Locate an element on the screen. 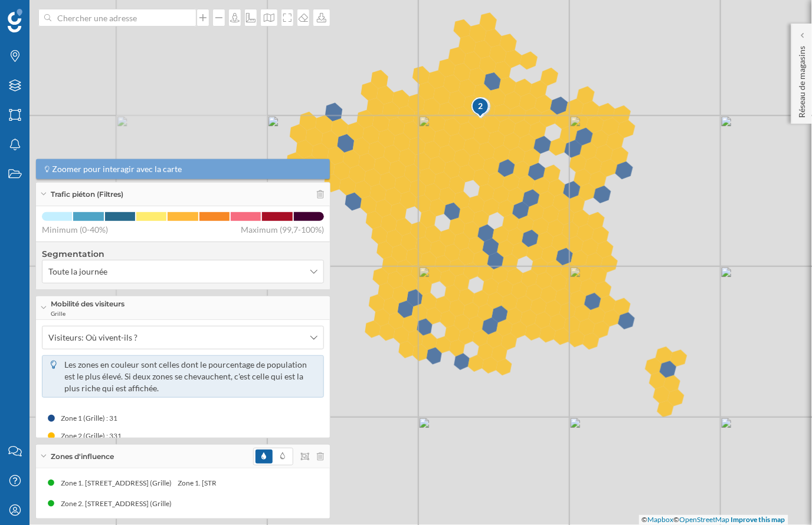 Image resolution: width=812 pixels, height=525 pixels. a: OpenStreetMap is located at coordinates (705, 519).